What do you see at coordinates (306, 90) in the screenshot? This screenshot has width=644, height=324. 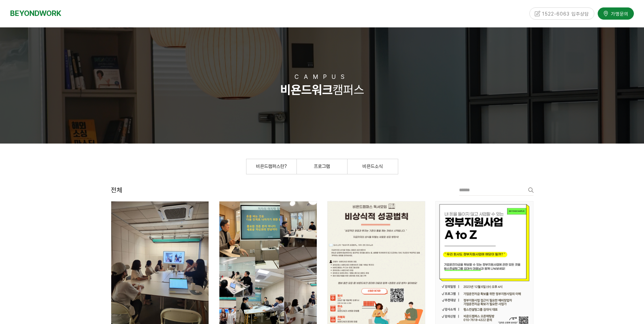 I see `strong: 비욘드워크` at bounding box center [306, 90].